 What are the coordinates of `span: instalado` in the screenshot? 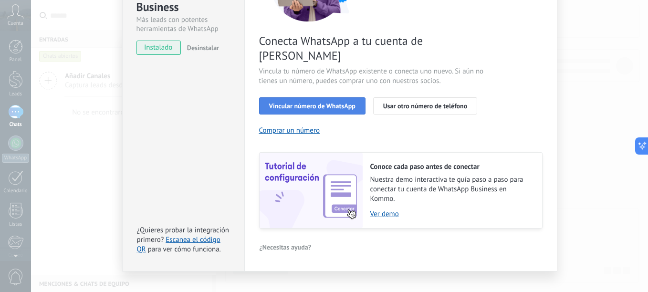 It's located at (158, 48).